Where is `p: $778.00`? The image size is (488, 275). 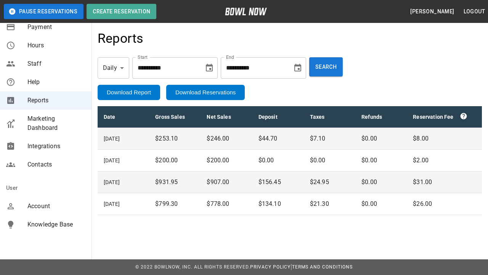
p: $778.00 is located at coordinates (226, 204).